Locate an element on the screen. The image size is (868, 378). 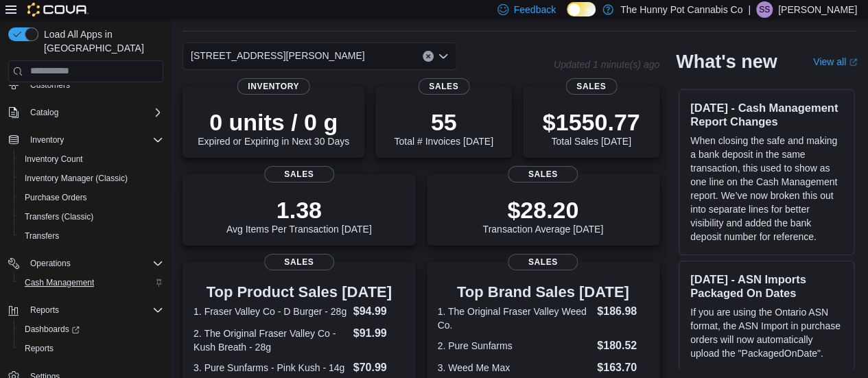
a: Reports is located at coordinates (39, 349).